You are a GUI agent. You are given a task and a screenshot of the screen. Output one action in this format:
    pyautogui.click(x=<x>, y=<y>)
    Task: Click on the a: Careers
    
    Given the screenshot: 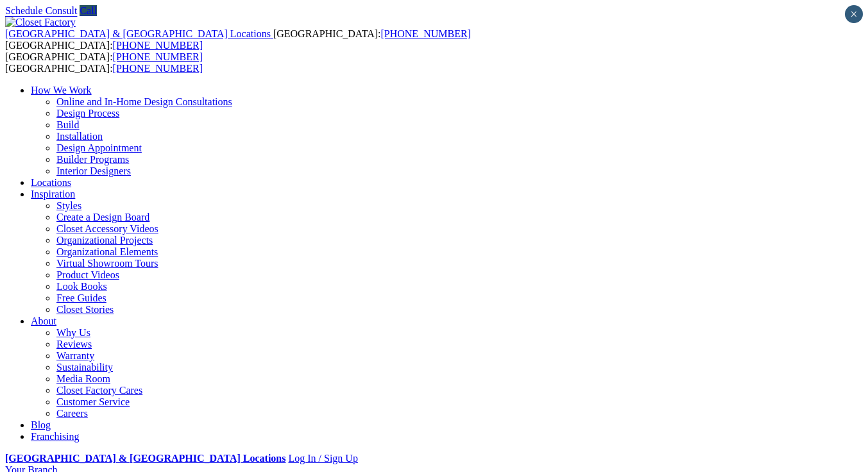 What is the action you would take?
    pyautogui.click(x=72, y=413)
    